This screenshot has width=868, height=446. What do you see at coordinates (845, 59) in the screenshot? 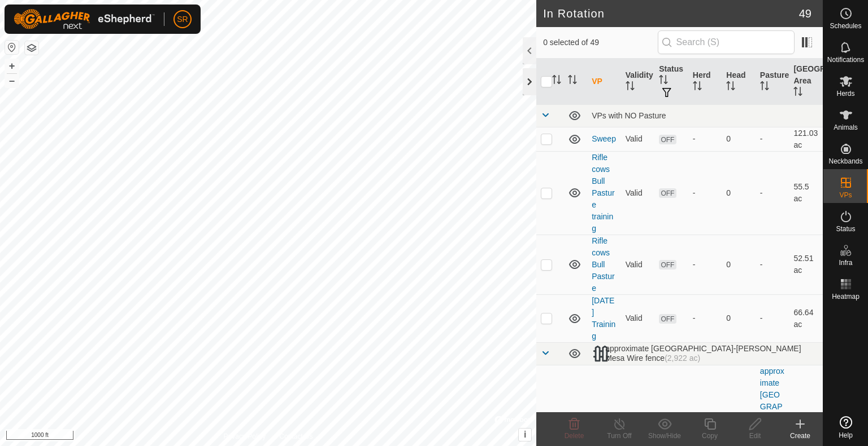
I see `span: Notifications` at bounding box center [845, 59].